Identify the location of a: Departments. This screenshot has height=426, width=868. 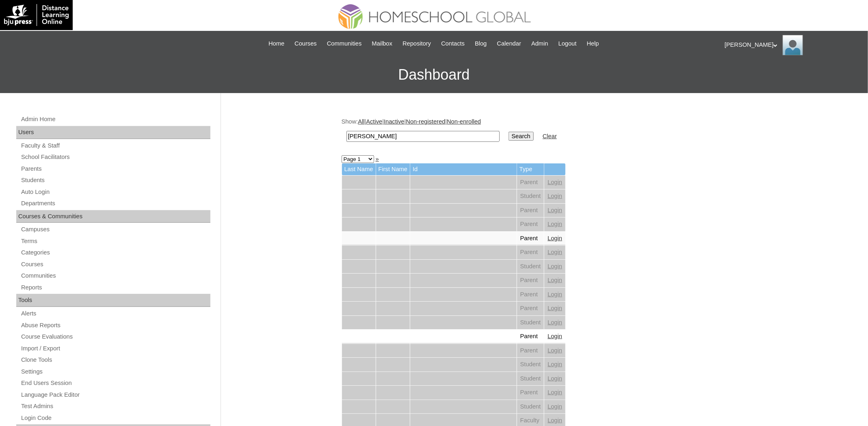
(115, 204).